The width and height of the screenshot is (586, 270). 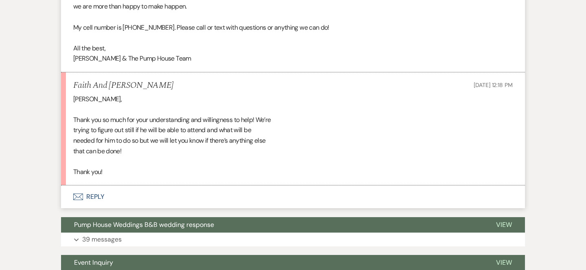 I want to click on button: 39 messages, so click(x=293, y=240).